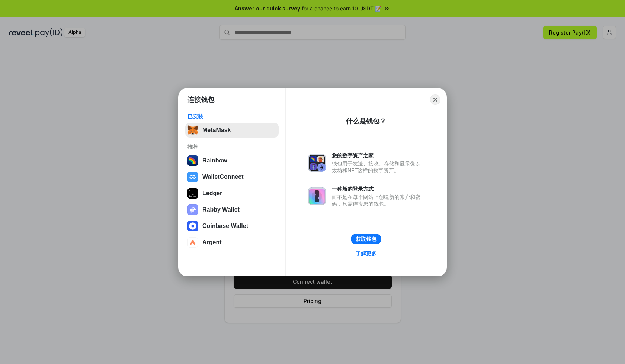 The image size is (625, 364). I want to click on div: 您的数字资产之家, so click(378, 155).